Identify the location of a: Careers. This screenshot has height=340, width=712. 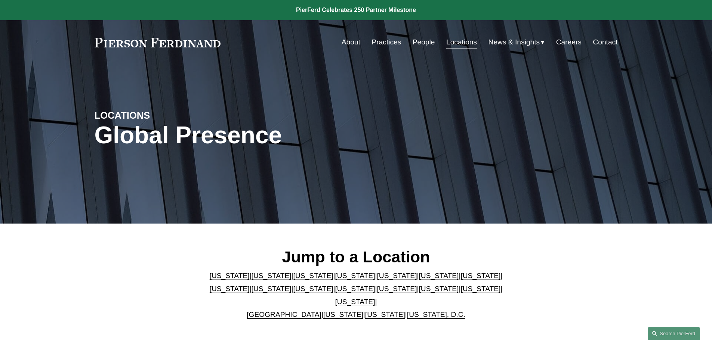
(569, 42).